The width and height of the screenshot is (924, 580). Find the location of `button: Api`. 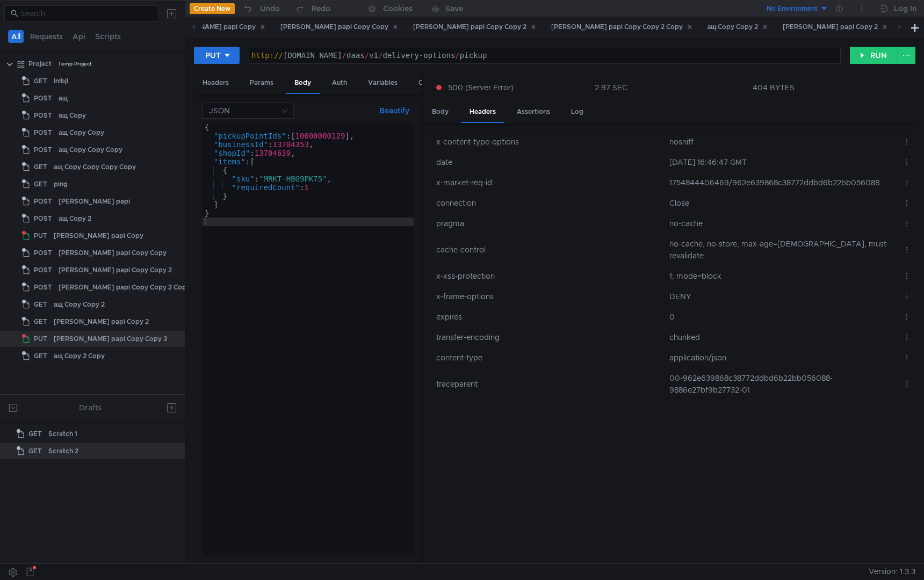

button: Api is located at coordinates (79, 37).